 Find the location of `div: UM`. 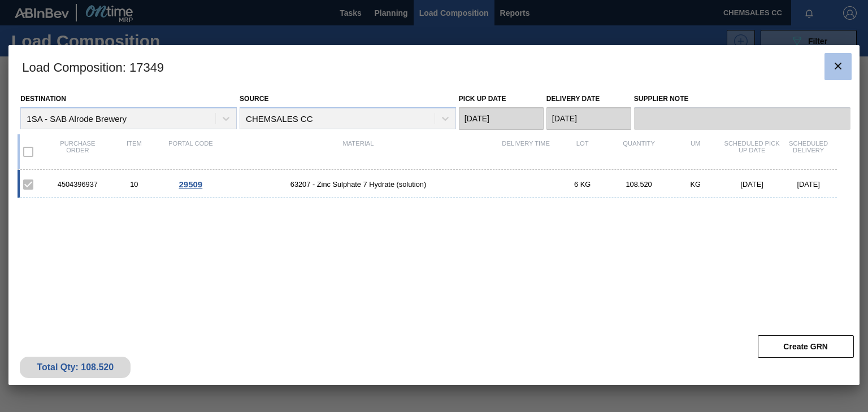

div: UM is located at coordinates (695, 152).